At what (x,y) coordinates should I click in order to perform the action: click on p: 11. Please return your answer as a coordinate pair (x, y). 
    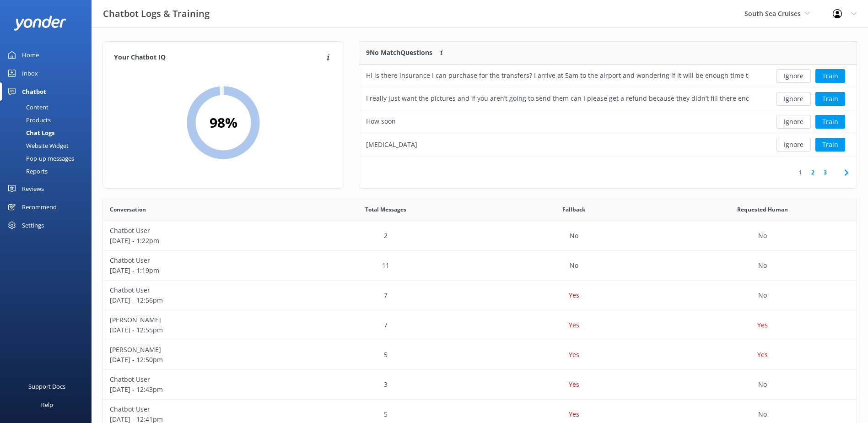
    Looking at the image, I should click on (386, 266).